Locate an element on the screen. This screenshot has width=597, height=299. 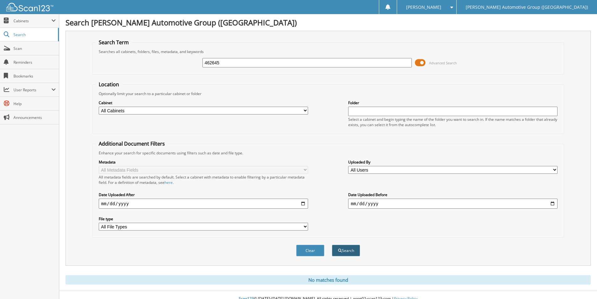
div: All metadata fields are searched by default. Select a cabinet with metadata to enable filtering b... is located at coordinates (203, 180).